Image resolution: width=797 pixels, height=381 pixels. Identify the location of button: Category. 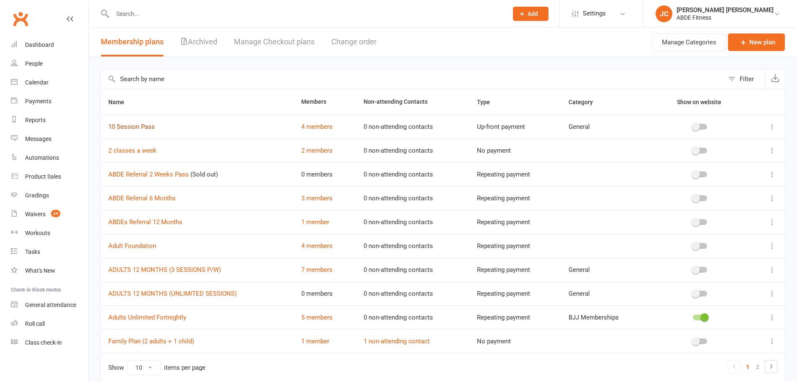
(585, 102).